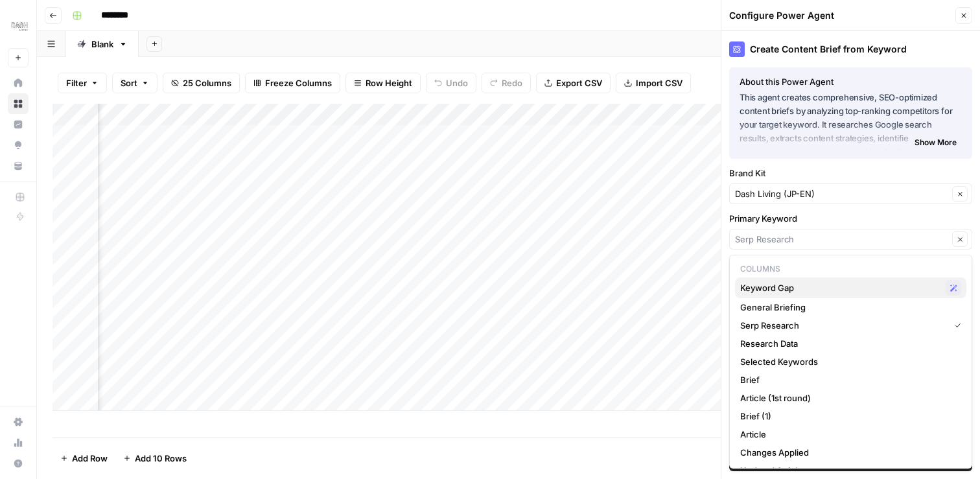 This screenshot has height=479, width=980. Describe the element at coordinates (77, 83) in the screenshot. I see `span: Filter` at that location.